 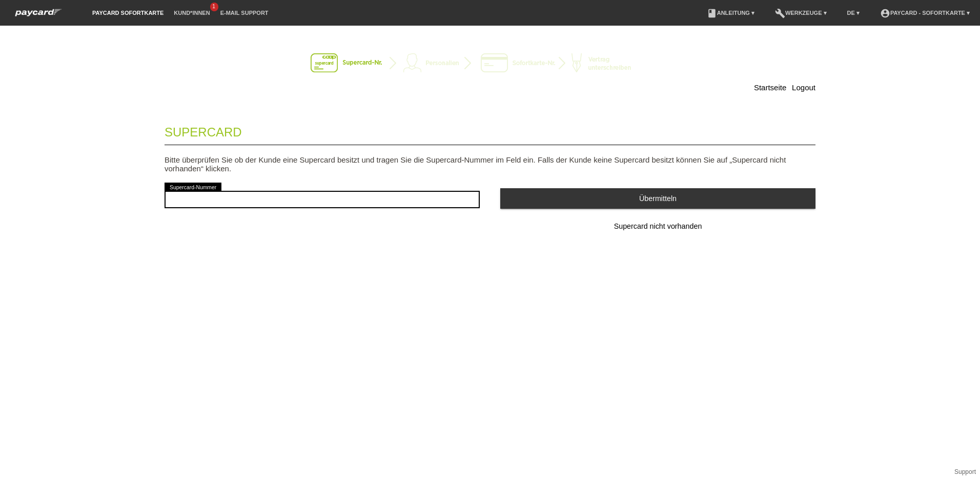 I want to click on legend: Supercard, so click(x=490, y=130).